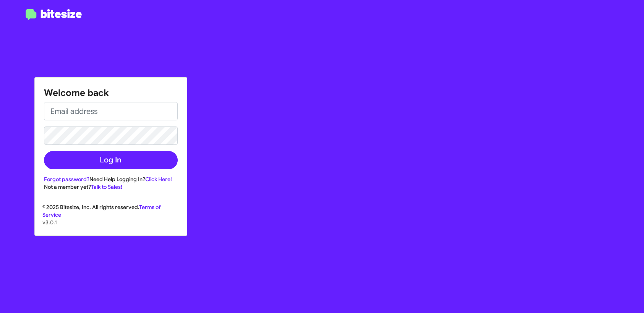 This screenshot has width=644, height=313. Describe the element at coordinates (111, 111) in the screenshot. I see `input: Email address` at that location.